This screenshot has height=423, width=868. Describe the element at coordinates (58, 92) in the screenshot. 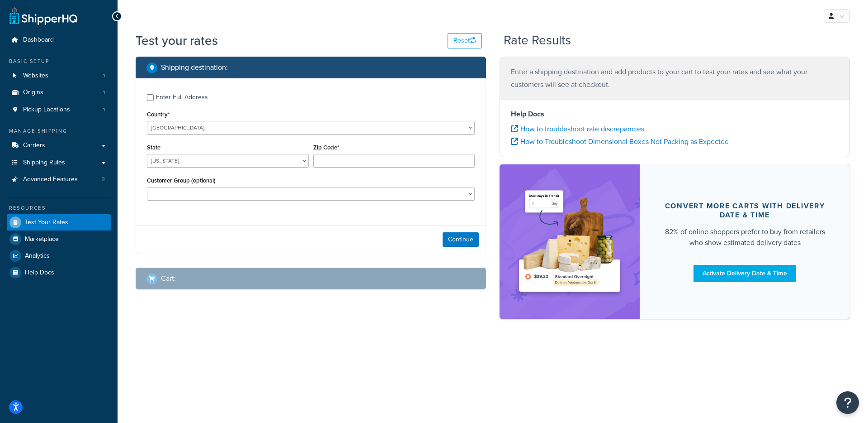

I see `a: Origins1` at that location.